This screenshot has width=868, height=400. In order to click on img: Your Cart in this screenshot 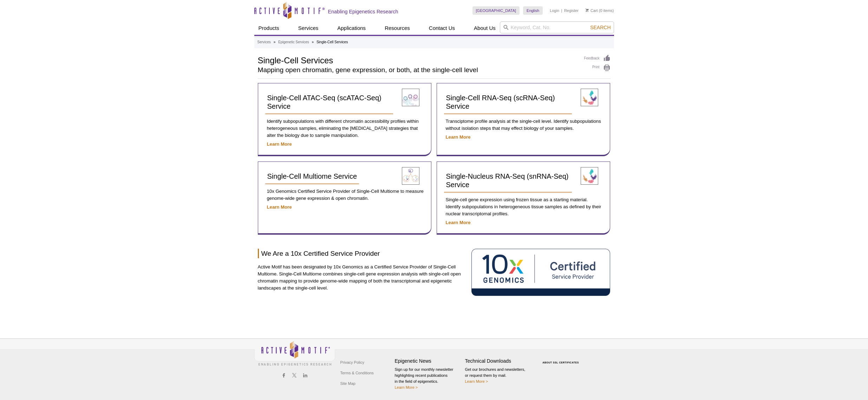, I will do `click(588, 11)`.